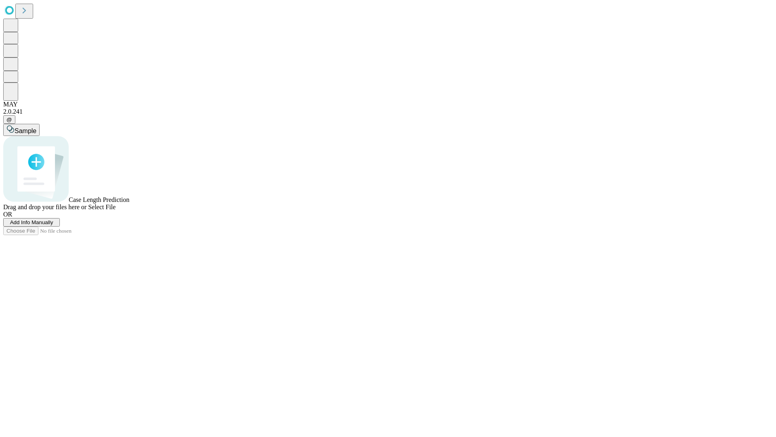 This screenshot has height=437, width=776. I want to click on span: Add Info Manually, so click(32, 222).